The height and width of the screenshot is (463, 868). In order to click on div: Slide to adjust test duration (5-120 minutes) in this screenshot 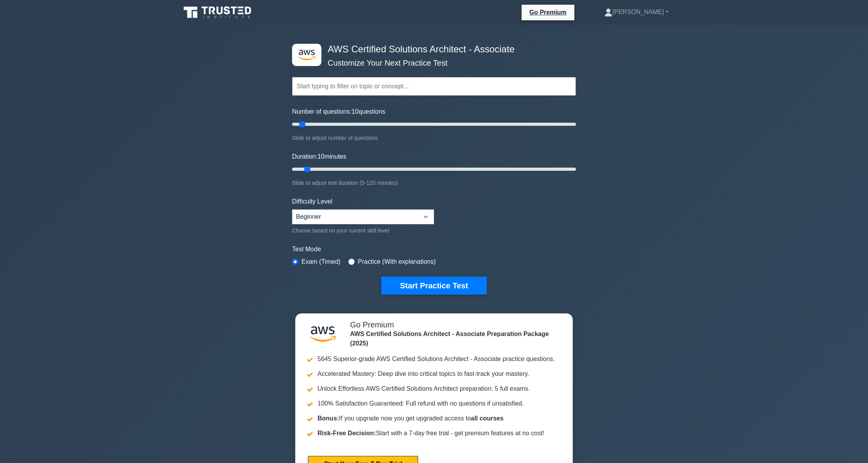, I will do `click(434, 182)`.